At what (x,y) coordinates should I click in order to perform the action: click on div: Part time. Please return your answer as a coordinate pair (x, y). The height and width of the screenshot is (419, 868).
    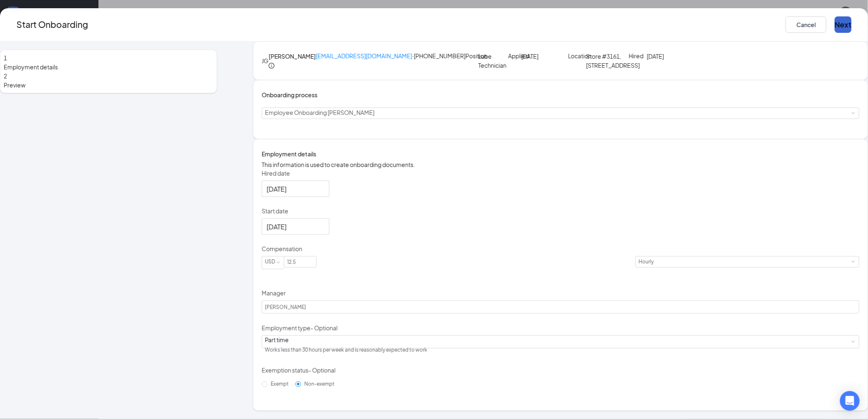
    Looking at the image, I should click on (346, 340).